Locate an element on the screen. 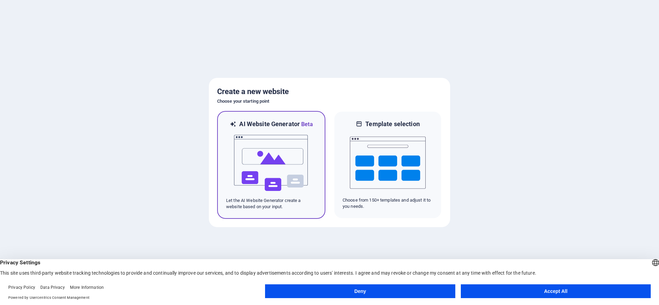  h5: Create a new website is located at coordinates (330, 92).